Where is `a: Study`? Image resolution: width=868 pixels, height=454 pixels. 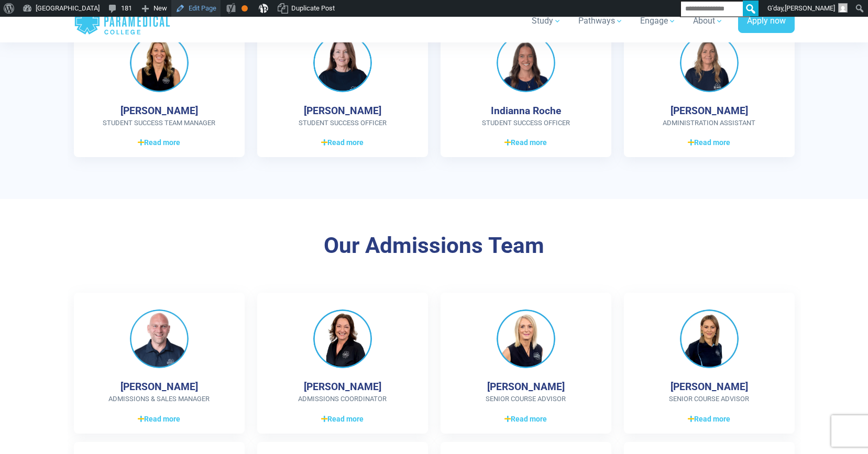
a: Study is located at coordinates (546, 21).